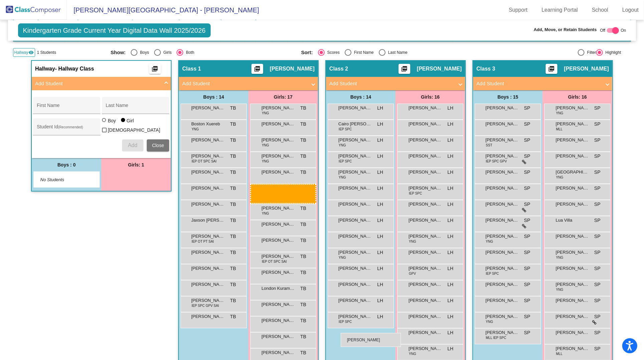 The height and width of the screenshot is (360, 644). What do you see at coordinates (67, 129) in the screenshot?
I see `input: Student Id` at bounding box center [67, 129].